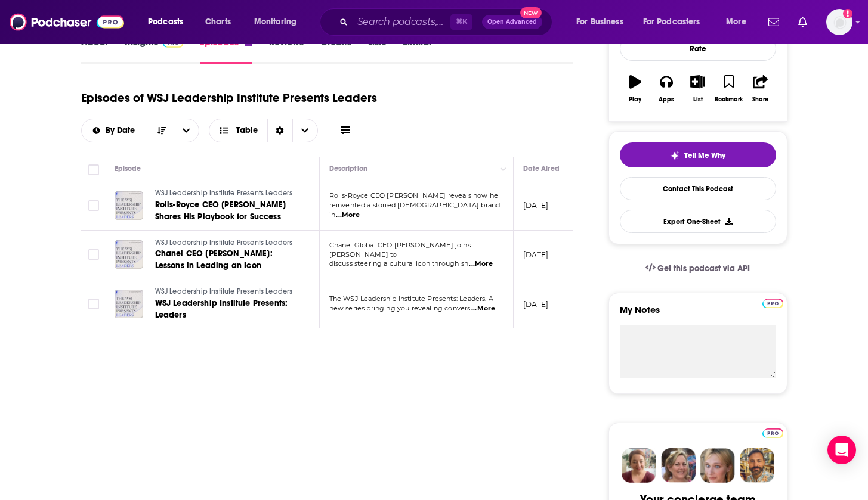 The width and height of the screenshot is (868, 500). What do you see at coordinates (247, 130) in the screenshot?
I see `span: Table` at bounding box center [247, 130].